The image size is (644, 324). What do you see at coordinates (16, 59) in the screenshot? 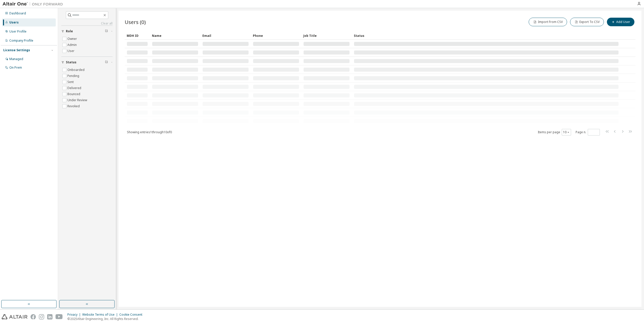
I see `div: Managed` at bounding box center [16, 59].